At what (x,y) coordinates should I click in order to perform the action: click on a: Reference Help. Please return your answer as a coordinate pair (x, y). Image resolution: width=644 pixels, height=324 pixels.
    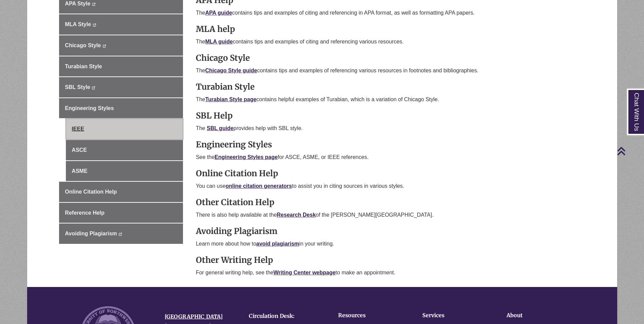
    Looking at the image, I should click on (121, 213).